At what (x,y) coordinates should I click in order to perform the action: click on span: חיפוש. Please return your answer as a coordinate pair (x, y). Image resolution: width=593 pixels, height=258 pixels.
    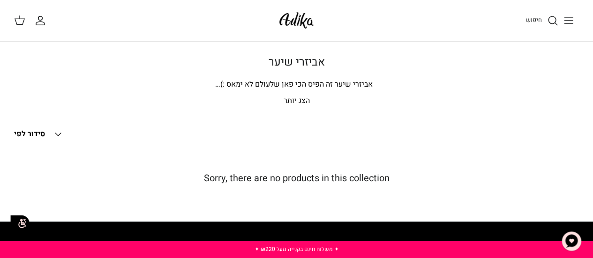
    Looking at the image, I should click on (533, 20).